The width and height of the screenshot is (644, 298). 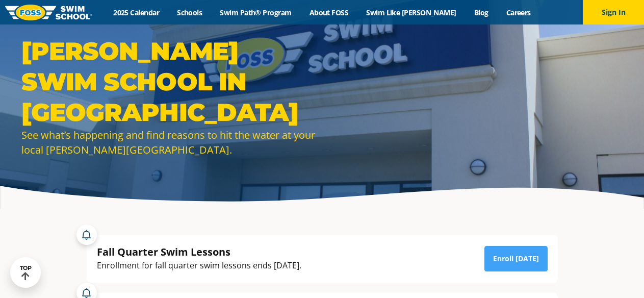 What do you see at coordinates (256, 12) in the screenshot?
I see `a: Swim Path® Program` at bounding box center [256, 12].